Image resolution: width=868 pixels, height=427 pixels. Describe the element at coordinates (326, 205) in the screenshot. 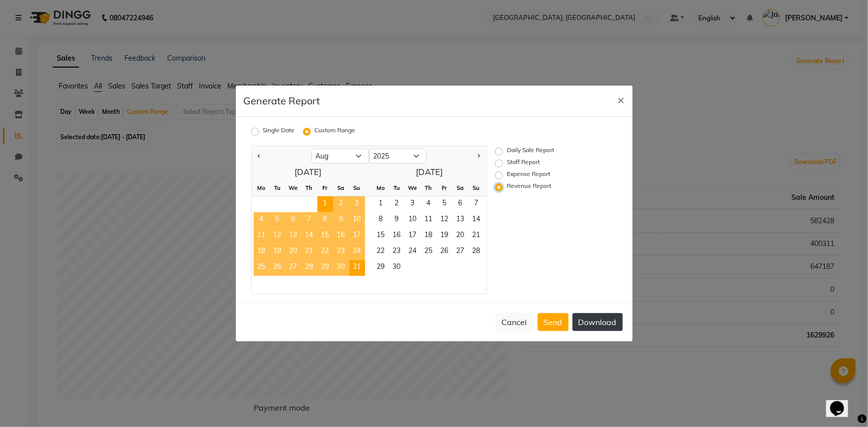

I see `span: 1` at that location.